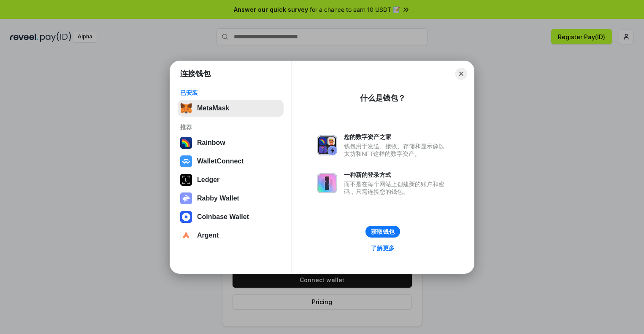 This screenshot has width=644, height=334. What do you see at coordinates (231, 161) in the screenshot?
I see `button: WalletConnect` at bounding box center [231, 161].